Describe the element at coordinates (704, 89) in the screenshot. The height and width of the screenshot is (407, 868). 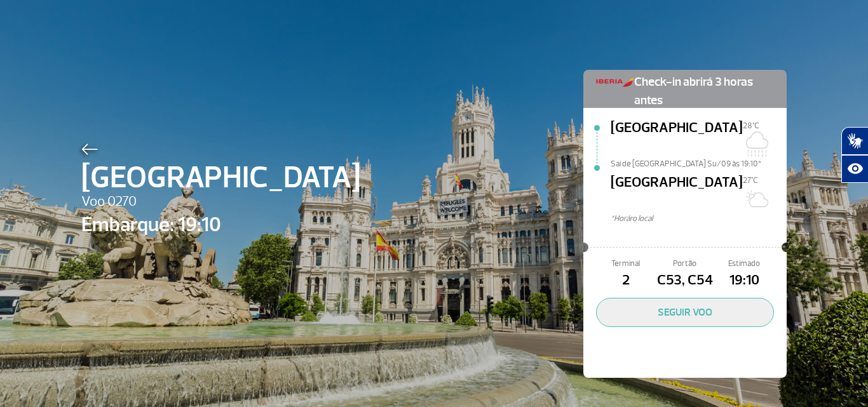
I see `span: Check-in abrirá 3 horas antes` at that location.